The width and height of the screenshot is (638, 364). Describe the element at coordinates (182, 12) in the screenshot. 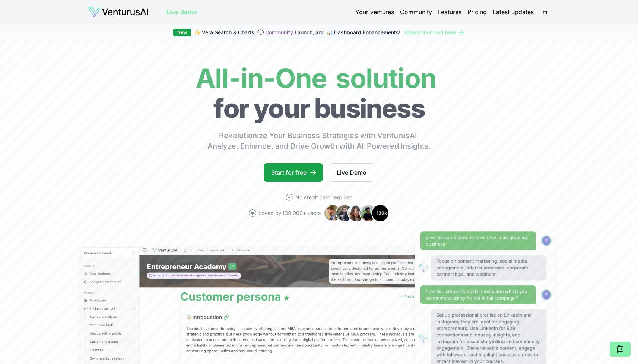

I see `a: Live demo` at that location.